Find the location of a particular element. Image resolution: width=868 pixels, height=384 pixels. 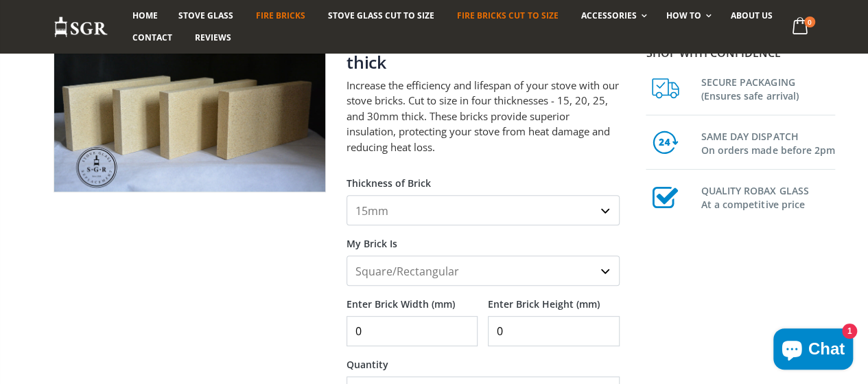

a: Fire Bricks is located at coordinates (280, 15).